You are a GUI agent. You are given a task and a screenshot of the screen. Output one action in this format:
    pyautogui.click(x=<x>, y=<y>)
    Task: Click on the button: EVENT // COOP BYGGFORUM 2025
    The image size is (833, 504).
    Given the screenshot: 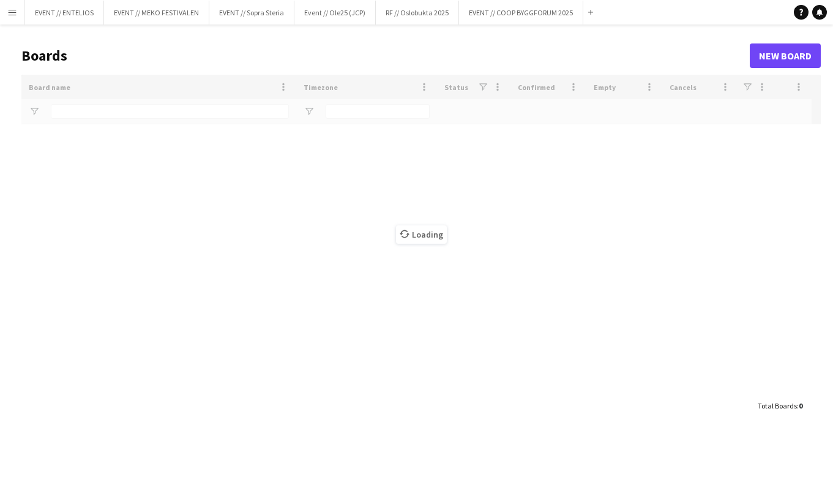 What is the action you would take?
    pyautogui.click(x=521, y=12)
    